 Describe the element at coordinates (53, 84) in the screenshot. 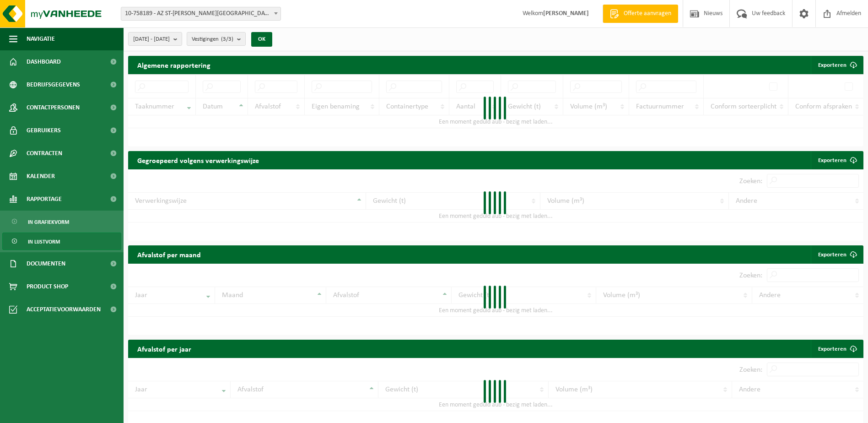

I see `span: Bedrijfsgegevens` at that location.